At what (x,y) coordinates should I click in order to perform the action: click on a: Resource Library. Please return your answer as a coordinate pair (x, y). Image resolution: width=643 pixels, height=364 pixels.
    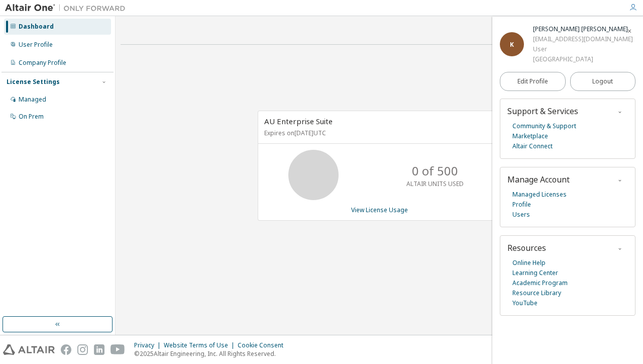
    Looking at the image, I should click on (536, 292).